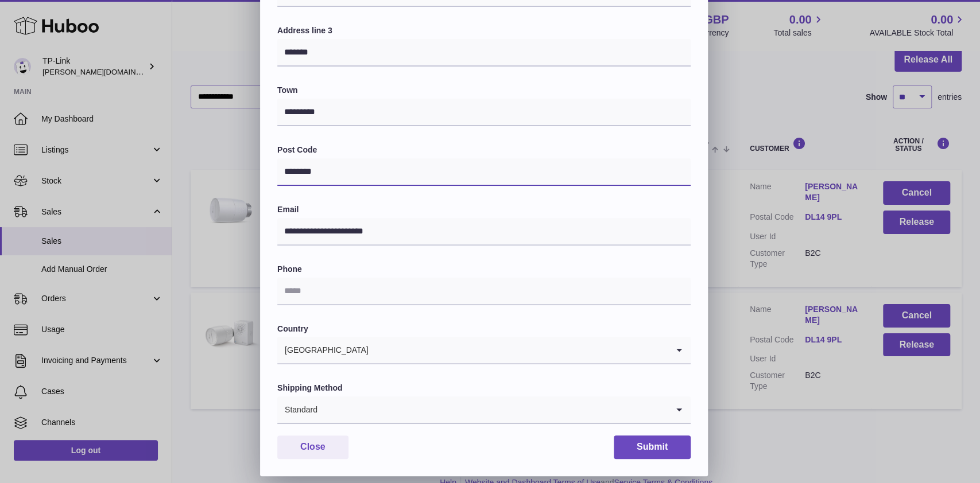 The height and width of the screenshot is (483, 980). What do you see at coordinates (484, 90) in the screenshot?
I see `label: Town` at bounding box center [484, 90].